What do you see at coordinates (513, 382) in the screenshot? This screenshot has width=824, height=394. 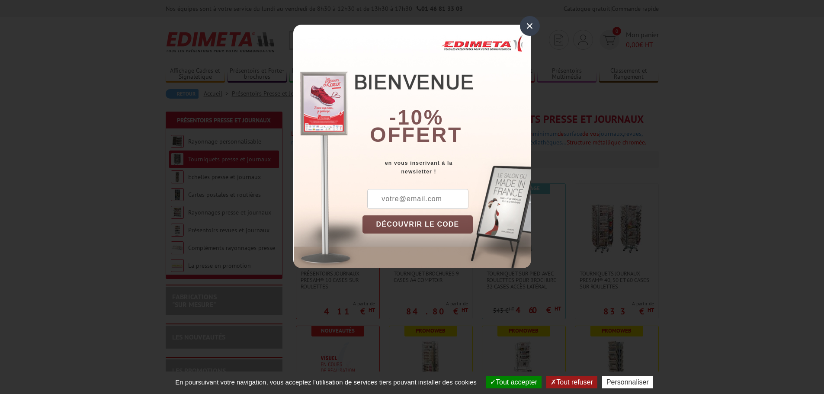 I see `button: Tout accepter` at bounding box center [513, 382].